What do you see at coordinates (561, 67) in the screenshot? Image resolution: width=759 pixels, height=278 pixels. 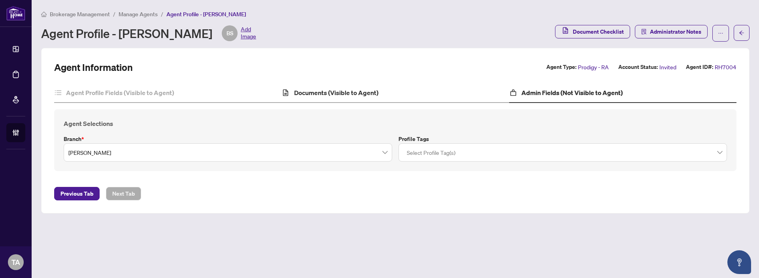 I see `label: Agent Type:` at bounding box center [561, 67].